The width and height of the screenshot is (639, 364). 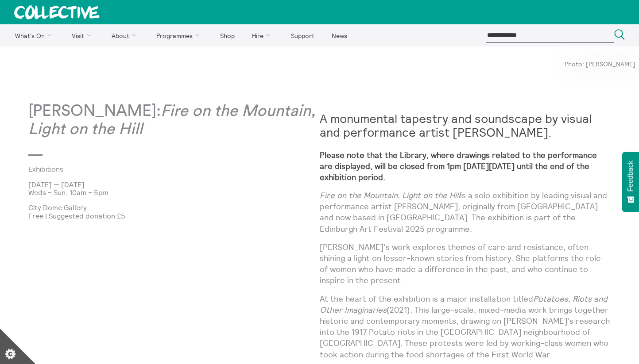 What do you see at coordinates (180, 35) in the screenshot?
I see `a: Programmes` at bounding box center [180, 35].